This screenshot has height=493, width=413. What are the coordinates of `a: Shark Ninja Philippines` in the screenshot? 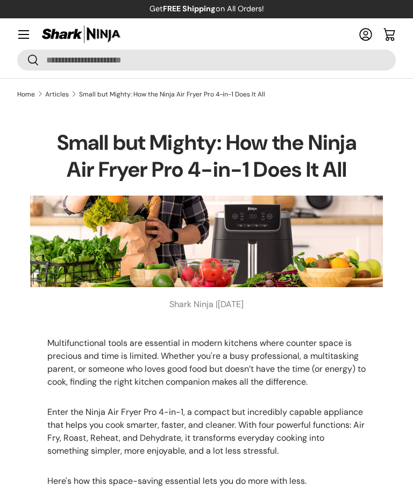 It's located at (81, 34).